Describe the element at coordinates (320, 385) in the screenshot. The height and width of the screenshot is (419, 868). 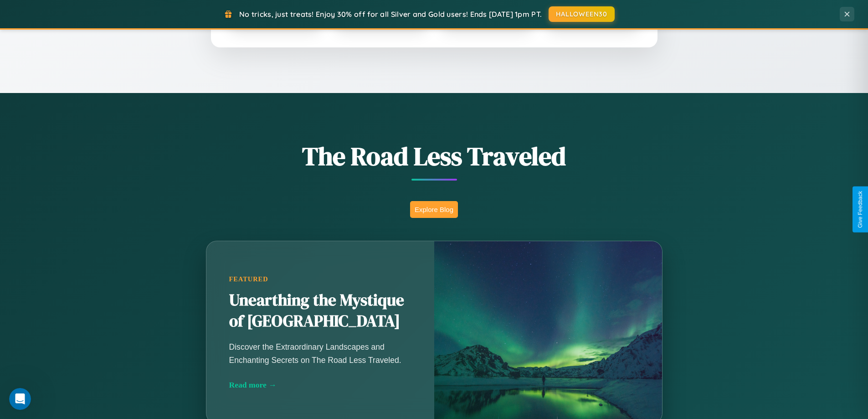
I see `div: Read more →` at that location.